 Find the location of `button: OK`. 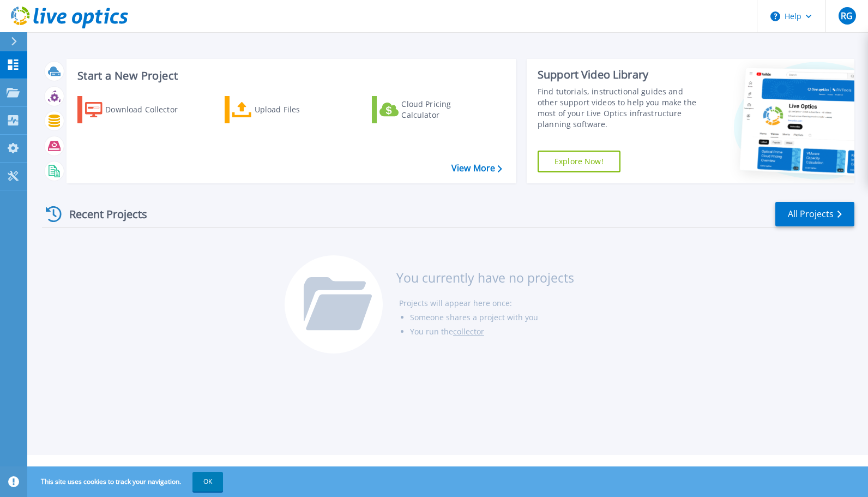

button: OK is located at coordinates (207, 482).